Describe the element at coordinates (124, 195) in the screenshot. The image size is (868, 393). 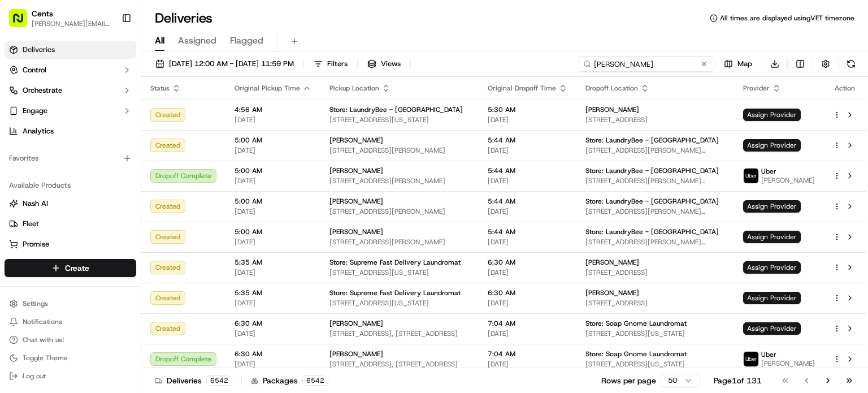
I see `span: Pylon` at that location.